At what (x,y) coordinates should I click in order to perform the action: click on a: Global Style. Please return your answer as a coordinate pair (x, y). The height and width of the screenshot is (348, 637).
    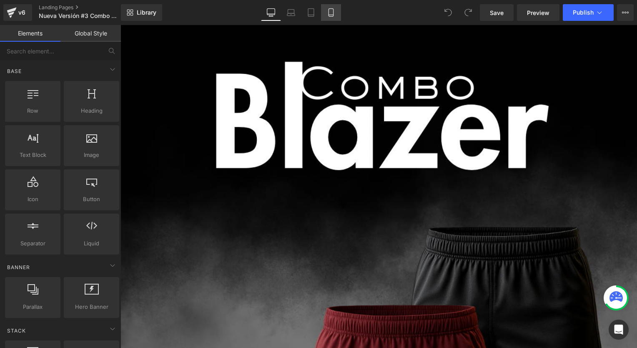
    Looking at the image, I should click on (91, 33).